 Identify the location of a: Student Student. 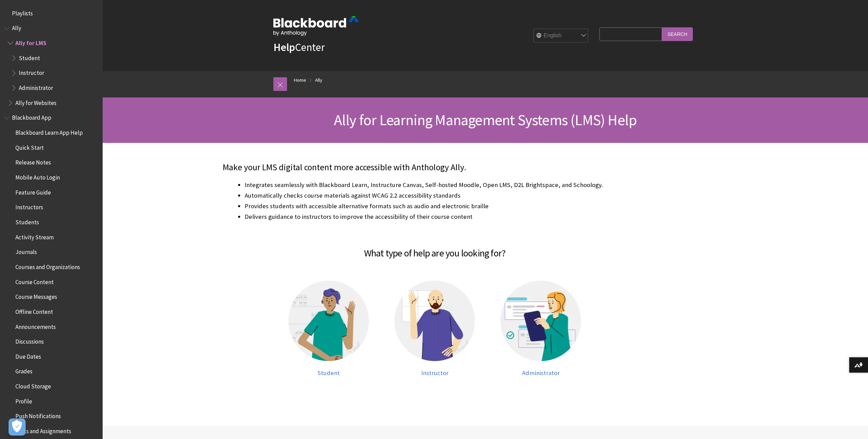
(329, 329).